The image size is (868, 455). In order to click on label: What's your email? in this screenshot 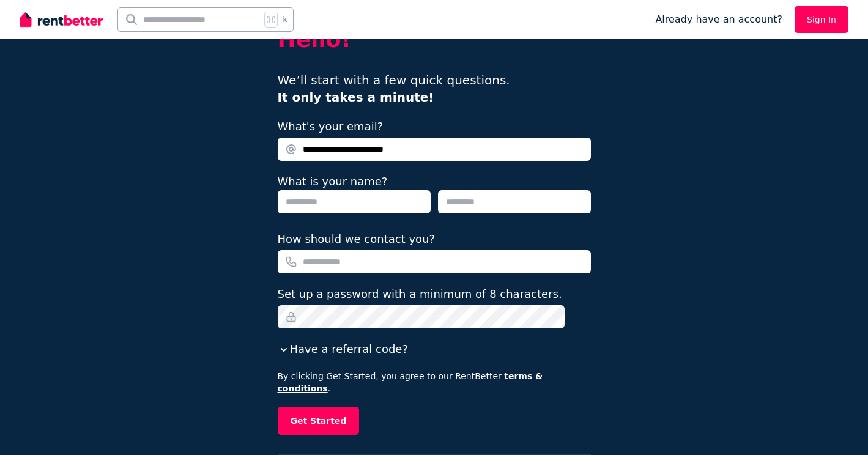, I will do `click(330, 127)`.